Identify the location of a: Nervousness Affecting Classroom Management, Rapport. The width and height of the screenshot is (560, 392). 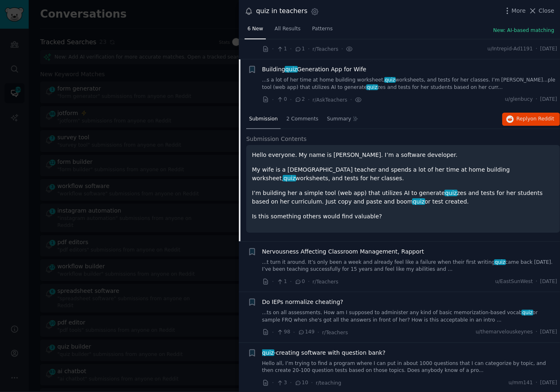
(344, 252).